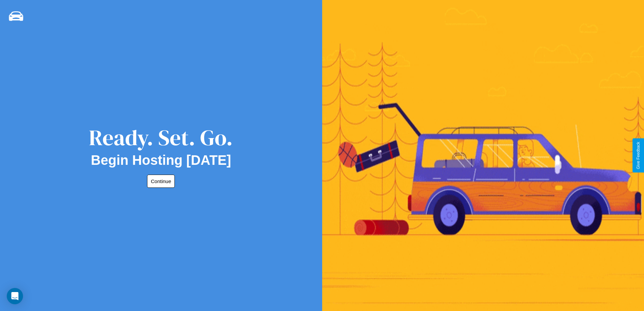 The image size is (644, 311). Describe the element at coordinates (15, 296) in the screenshot. I see `div: Open Intercom Messenger` at that location.